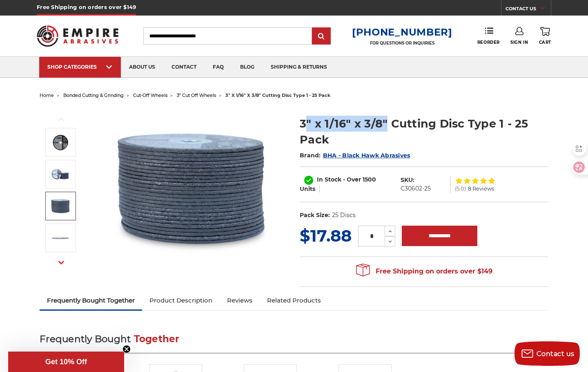  What do you see at coordinates (60, 174) in the screenshot?
I see `img: 3" x .0625" x 3/8" Cut off Disc` at bounding box center [60, 174].